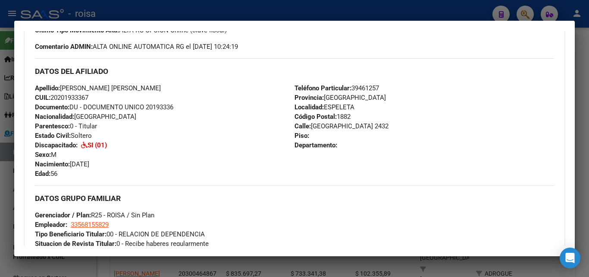 This screenshot has height=277, width=589. What do you see at coordinates (43, 173) in the screenshot?
I see `strong: Edad:` at bounding box center [43, 173].